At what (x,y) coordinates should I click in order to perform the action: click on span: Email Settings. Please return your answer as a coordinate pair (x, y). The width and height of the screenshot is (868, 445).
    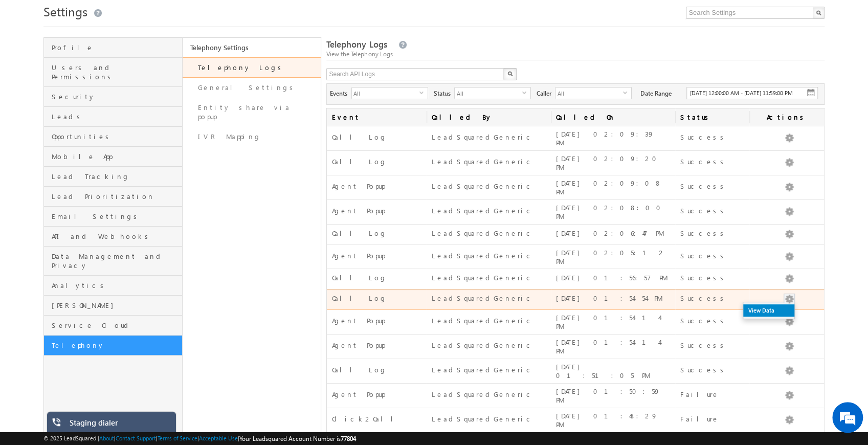
    Looking at the image, I should click on (116, 216).